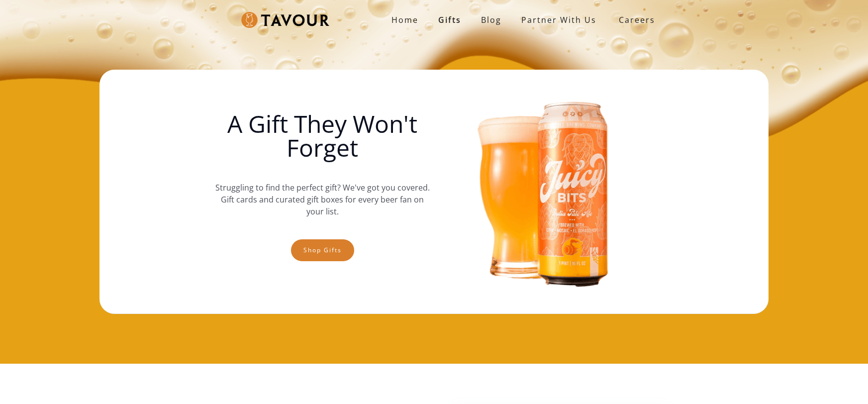 This screenshot has width=868, height=404. I want to click on strong: Home, so click(405, 20).